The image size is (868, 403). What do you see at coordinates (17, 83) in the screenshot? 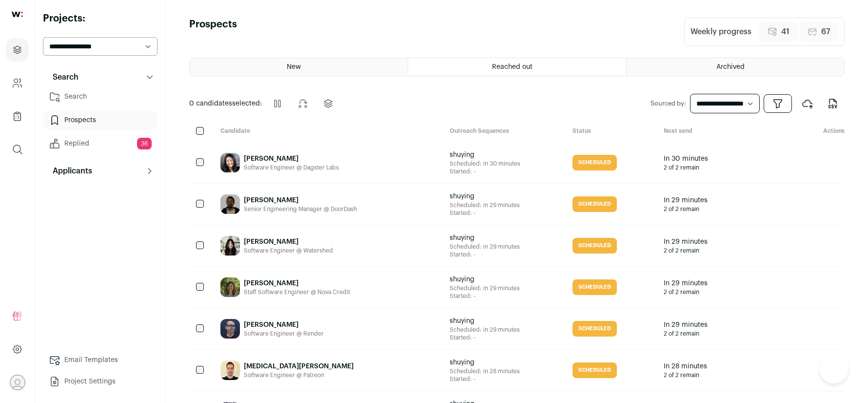
I see `a: Company and ATS Settings` at bounding box center [17, 83].